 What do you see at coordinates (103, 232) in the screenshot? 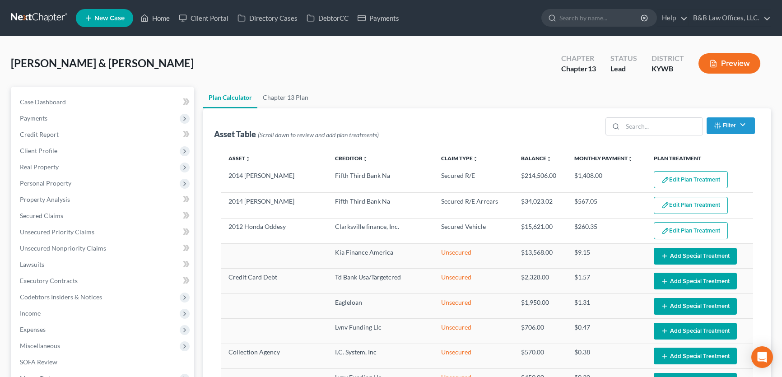
I see `a: Unsecured Priority Claims` at bounding box center [103, 232].